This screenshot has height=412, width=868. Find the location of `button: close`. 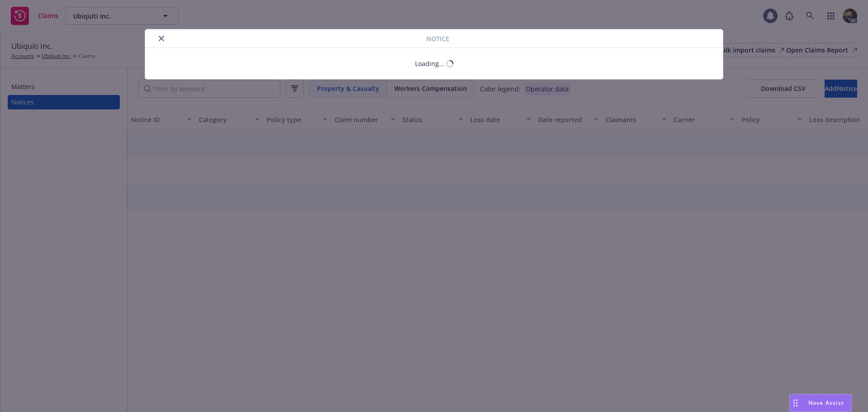

button: close is located at coordinates (161, 39).